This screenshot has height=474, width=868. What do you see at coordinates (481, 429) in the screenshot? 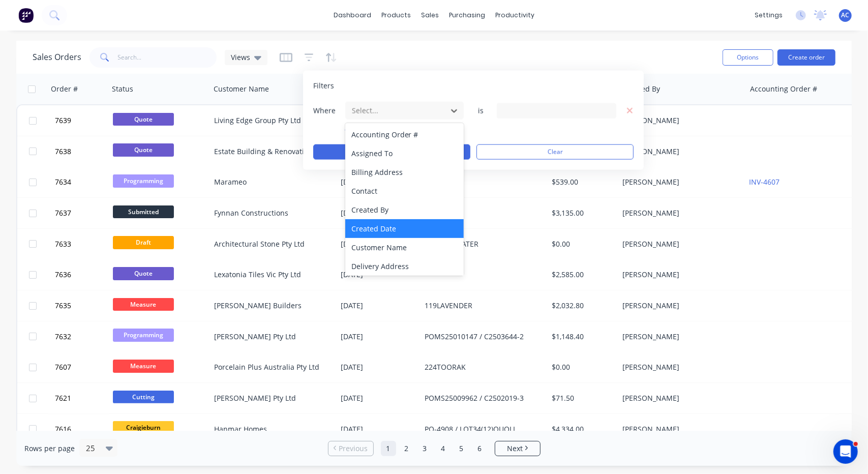
I see `div: PO-4908 / LOT34(12)QUOLL` at bounding box center [481, 429].